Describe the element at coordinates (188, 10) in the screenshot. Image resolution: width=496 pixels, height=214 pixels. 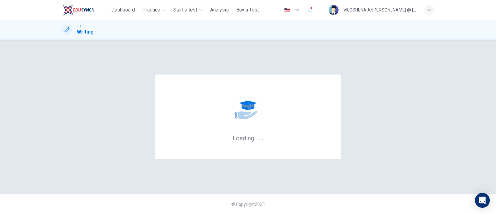
I see `button: Start a test` at that location.